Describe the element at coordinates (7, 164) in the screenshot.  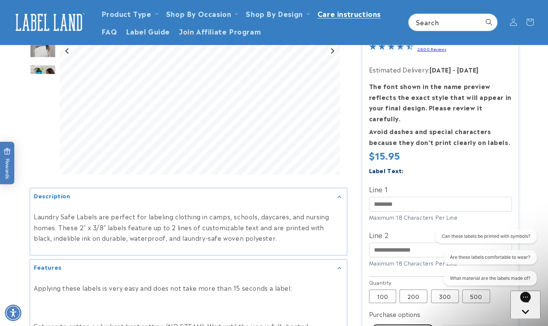
I see `span: Rewards` at that location.